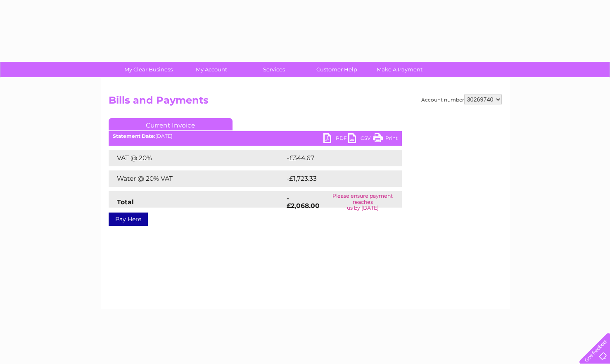 The width and height of the screenshot is (610, 364). What do you see at coordinates (461, 99) in the screenshot?
I see `div: Account number` at bounding box center [461, 99].